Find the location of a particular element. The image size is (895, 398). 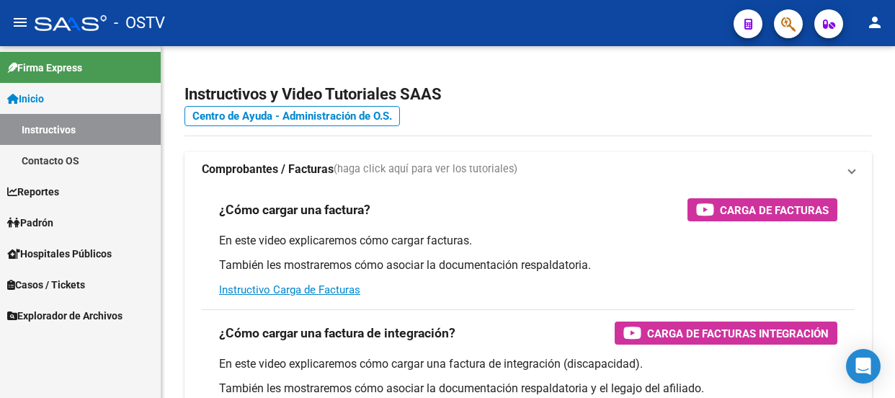

a: Centro de Ayuda - Administración de O.S. is located at coordinates (292, 116).